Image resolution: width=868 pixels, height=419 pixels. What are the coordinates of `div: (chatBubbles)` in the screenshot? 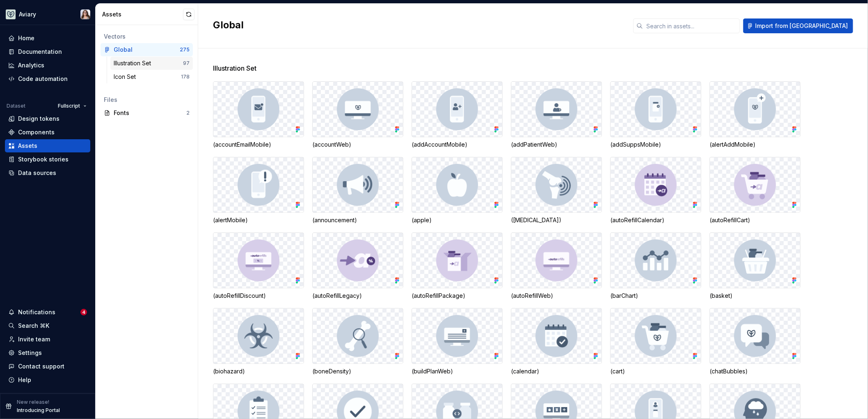 It's located at (755, 371).